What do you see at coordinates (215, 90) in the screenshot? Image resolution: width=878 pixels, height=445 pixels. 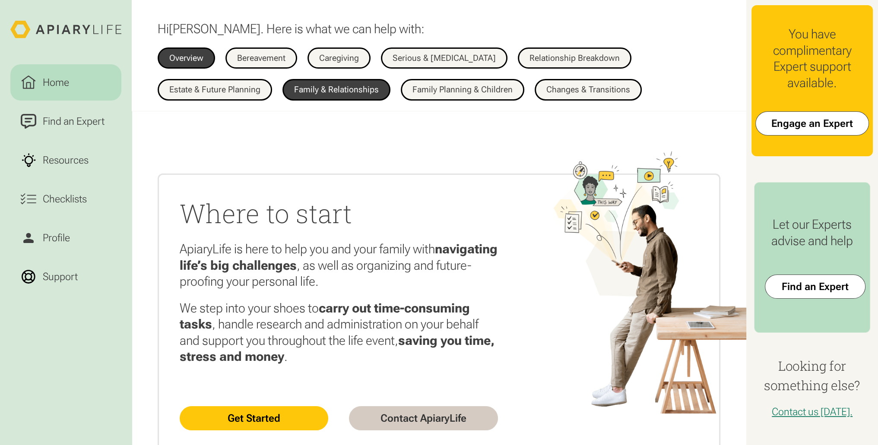 I see `a: Estate & Future Planning` at bounding box center [215, 90].